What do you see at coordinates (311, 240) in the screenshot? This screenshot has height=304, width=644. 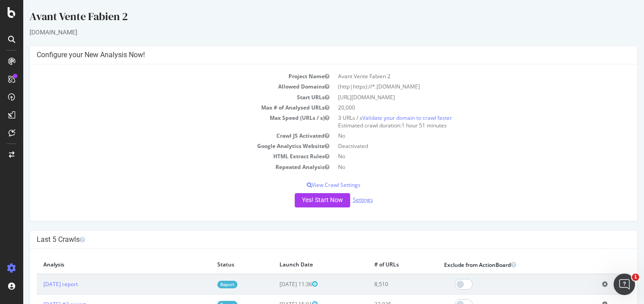 I see `h4: Last 5 Crawls` at bounding box center [311, 240].